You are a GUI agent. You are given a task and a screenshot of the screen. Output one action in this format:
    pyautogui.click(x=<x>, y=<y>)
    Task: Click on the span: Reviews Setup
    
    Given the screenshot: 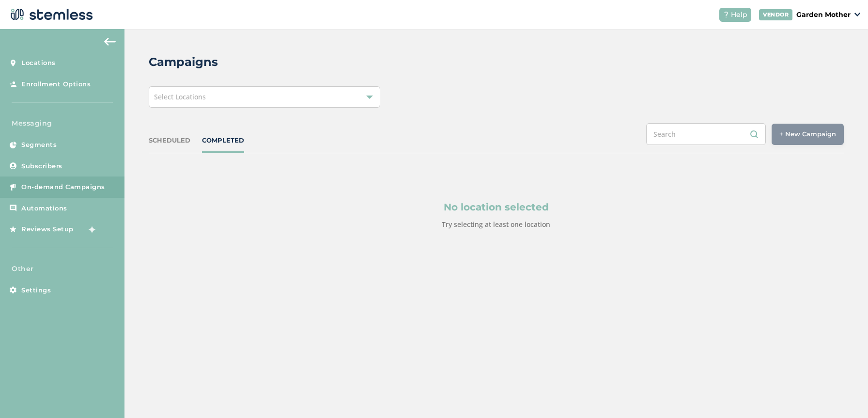 What is the action you would take?
    pyautogui.click(x=47, y=229)
    